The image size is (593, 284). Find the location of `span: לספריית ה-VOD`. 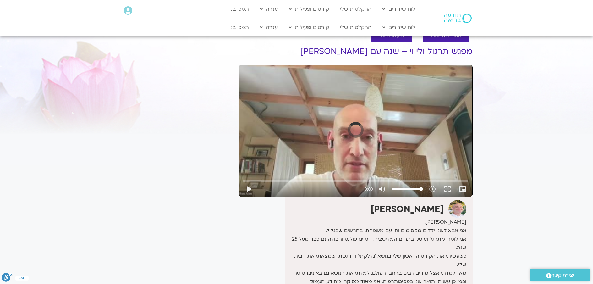

span: לספריית ה-VOD is located at coordinates (446, 36).